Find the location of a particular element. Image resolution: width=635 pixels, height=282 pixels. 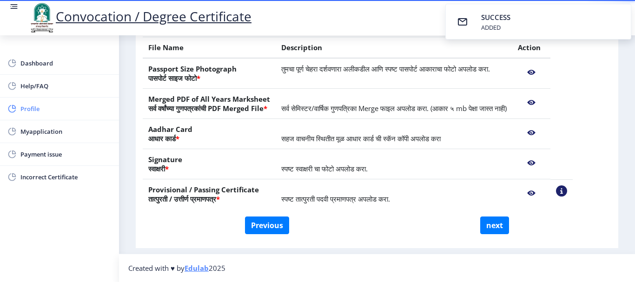

th: Signature स्वाक्षरी is located at coordinates (209, 164).